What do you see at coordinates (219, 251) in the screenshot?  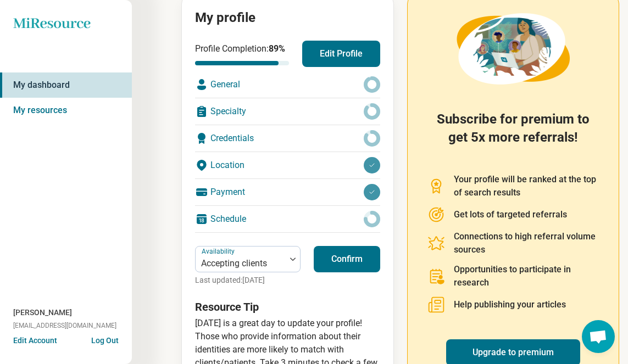 I see `label: Availability` at bounding box center [219, 251].